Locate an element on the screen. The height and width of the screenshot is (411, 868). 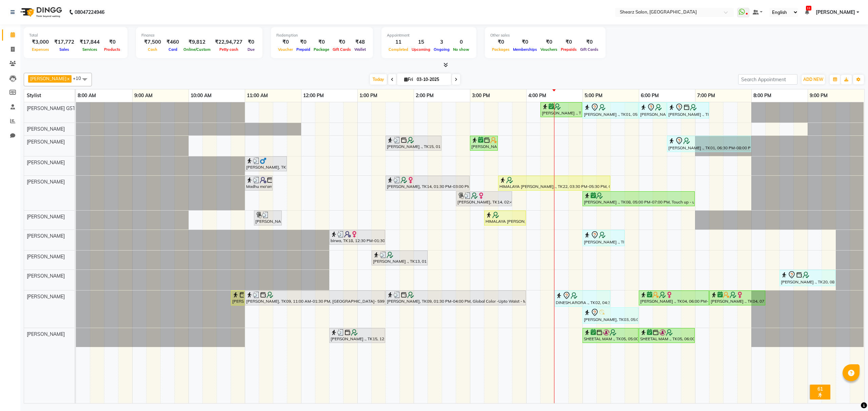
span: Card is located at coordinates (173, 50).